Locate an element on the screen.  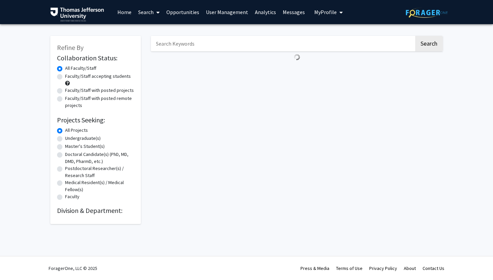
label: Medical Resident(s) / Medical Fellow(s) is located at coordinates (100, 186).